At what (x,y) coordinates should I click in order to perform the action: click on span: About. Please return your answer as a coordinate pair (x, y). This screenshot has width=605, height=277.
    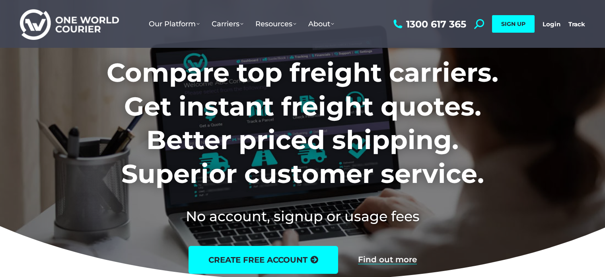
    Looking at the image, I should click on (321, 24).